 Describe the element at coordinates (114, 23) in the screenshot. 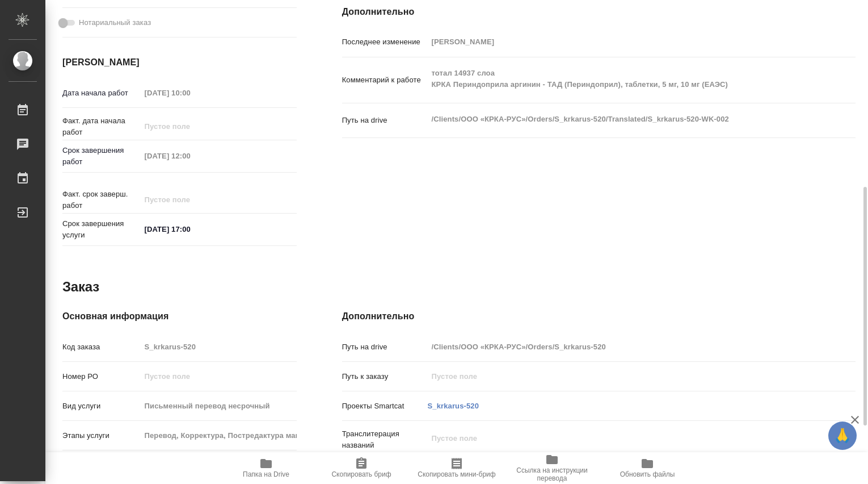

I see `span: Нотариальный заказ` at that location.